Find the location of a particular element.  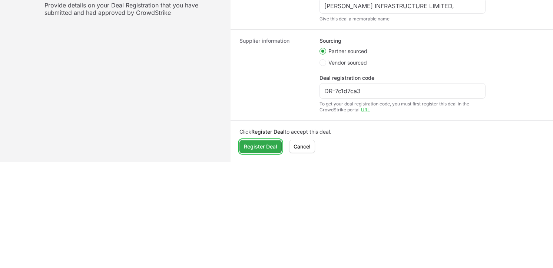

b: Register Deal is located at coordinates (268, 131).